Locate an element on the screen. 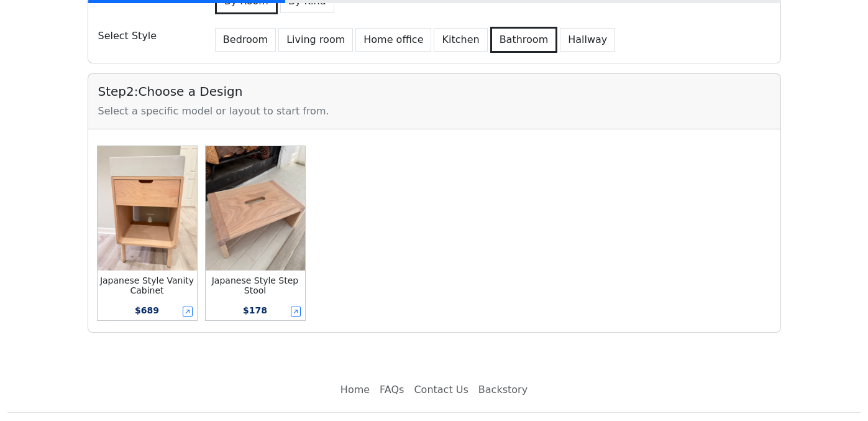 This screenshot has width=868, height=421. h5: Step 2 : Choose a Design is located at coordinates (434, 91).